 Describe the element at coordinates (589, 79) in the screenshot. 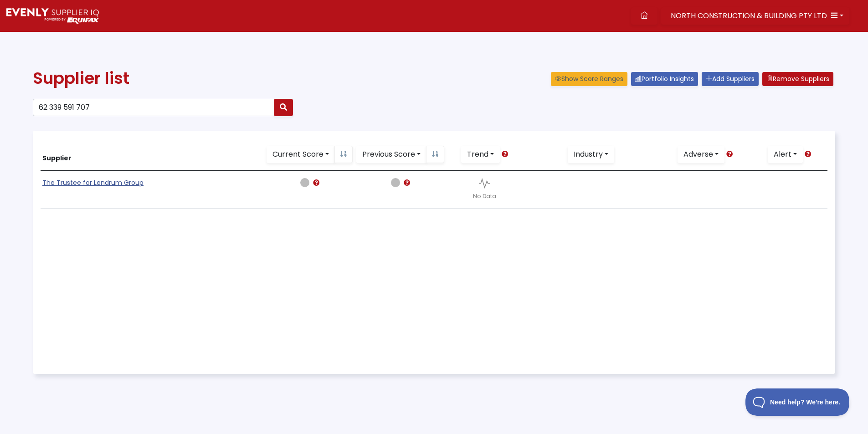

I see `button: Show Score Ranges` at that location.